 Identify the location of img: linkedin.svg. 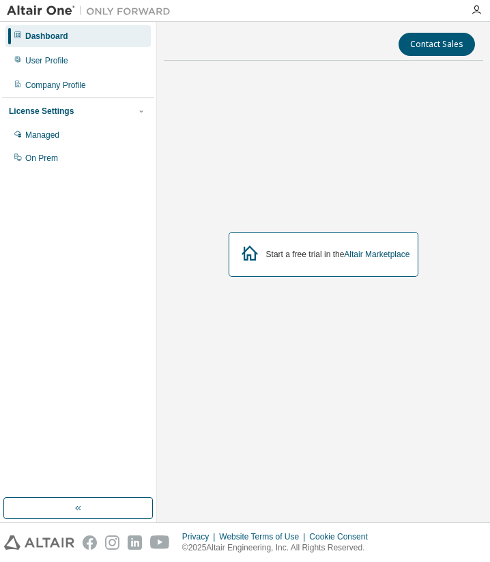
(134, 543).